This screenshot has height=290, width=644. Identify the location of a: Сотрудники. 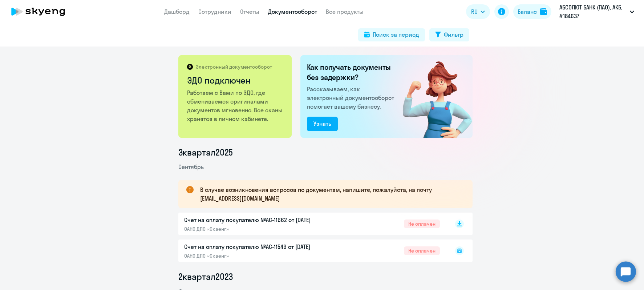
(215, 12).